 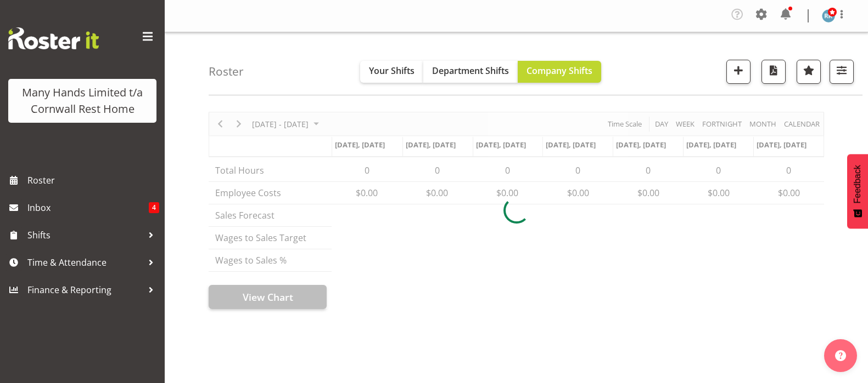 What do you see at coordinates (470, 71) in the screenshot?
I see `span: Department Shifts` at bounding box center [470, 71].